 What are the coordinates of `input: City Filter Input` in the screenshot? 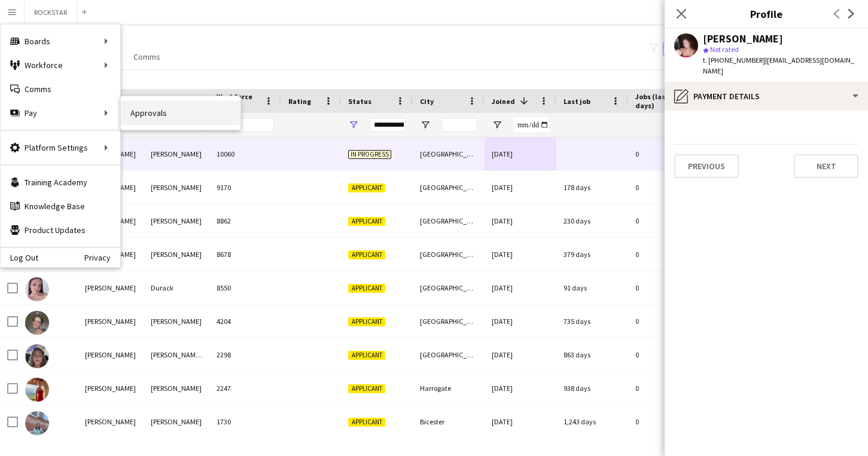 It's located at (460, 125).